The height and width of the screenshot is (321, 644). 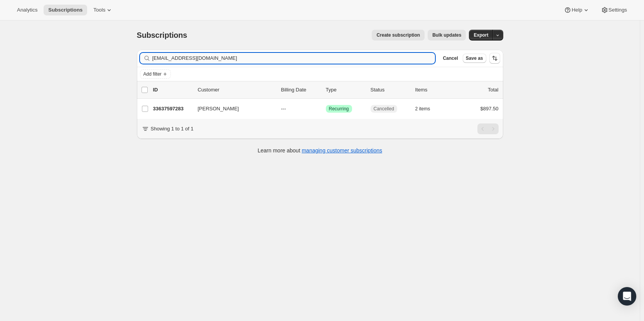 I want to click on span: Add filter, so click(x=153, y=74).